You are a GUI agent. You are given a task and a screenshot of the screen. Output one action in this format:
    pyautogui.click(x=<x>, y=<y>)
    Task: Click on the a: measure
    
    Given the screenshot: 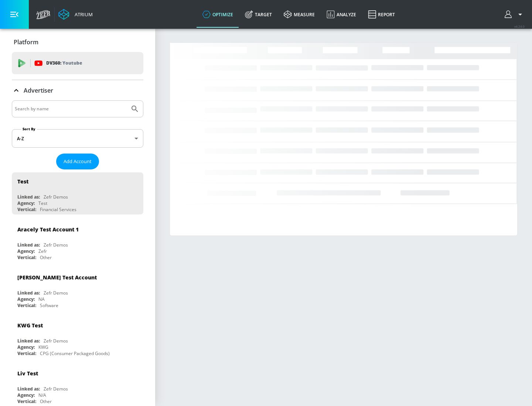 What is the action you would take?
    pyautogui.click(x=299, y=14)
    